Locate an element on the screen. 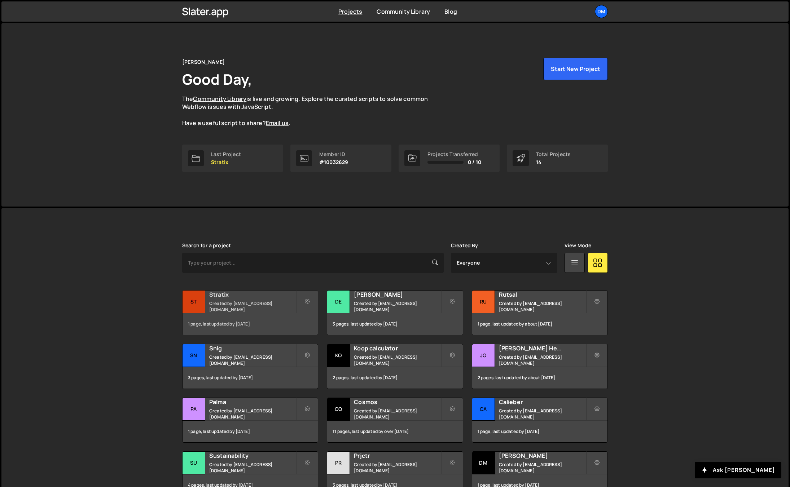 The image size is (790, 487). p: The is live and growing. Explore the curated scripts to solve common Webflow issues with JavaScri... is located at coordinates (312, 111).